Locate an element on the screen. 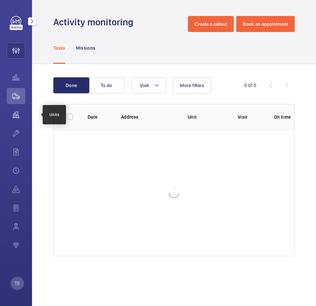 The width and height of the screenshot is (316, 306). p: Missions is located at coordinates (86, 48).